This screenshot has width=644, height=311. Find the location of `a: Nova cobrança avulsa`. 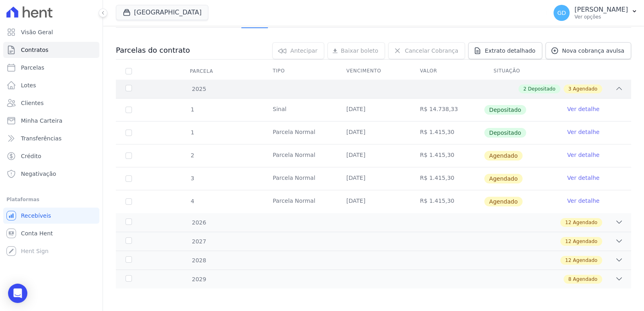

a: Nova cobrança avulsa is located at coordinates (588, 50).